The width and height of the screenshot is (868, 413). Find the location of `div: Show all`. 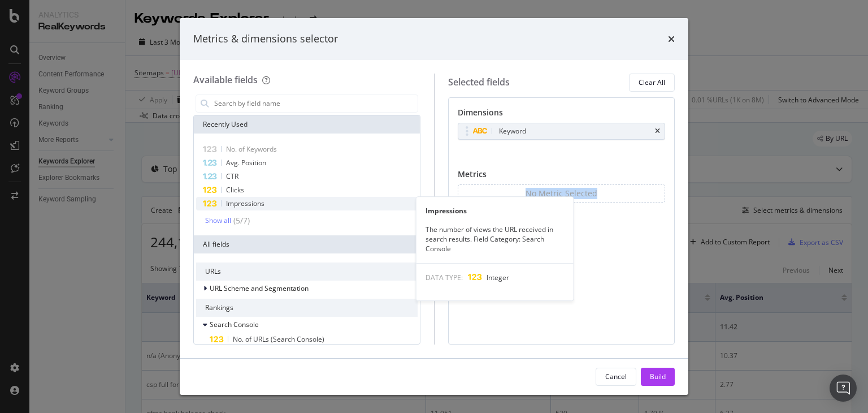

div: Show all is located at coordinates (218, 221).